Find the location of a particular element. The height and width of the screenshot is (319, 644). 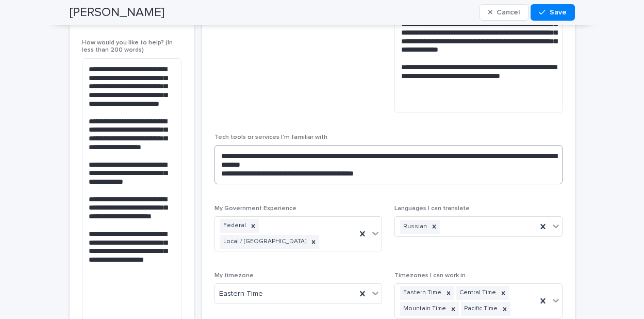

div: Pacific Time is located at coordinates (480, 309).